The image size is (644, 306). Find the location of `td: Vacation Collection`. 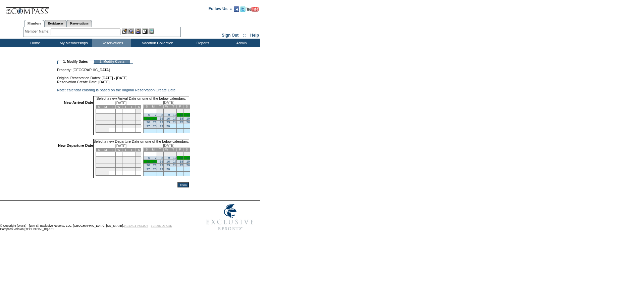

td: Vacation Collection is located at coordinates (157, 42).